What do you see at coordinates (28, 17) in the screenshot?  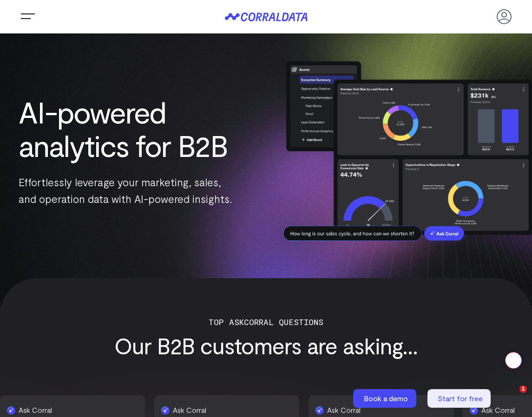 I see `button: Trigger Menu` at bounding box center [28, 17].